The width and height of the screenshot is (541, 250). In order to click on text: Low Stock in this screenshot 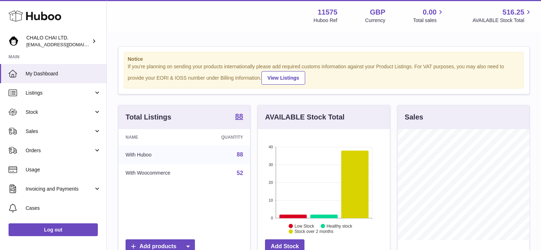, I will do `click(305, 226)`.